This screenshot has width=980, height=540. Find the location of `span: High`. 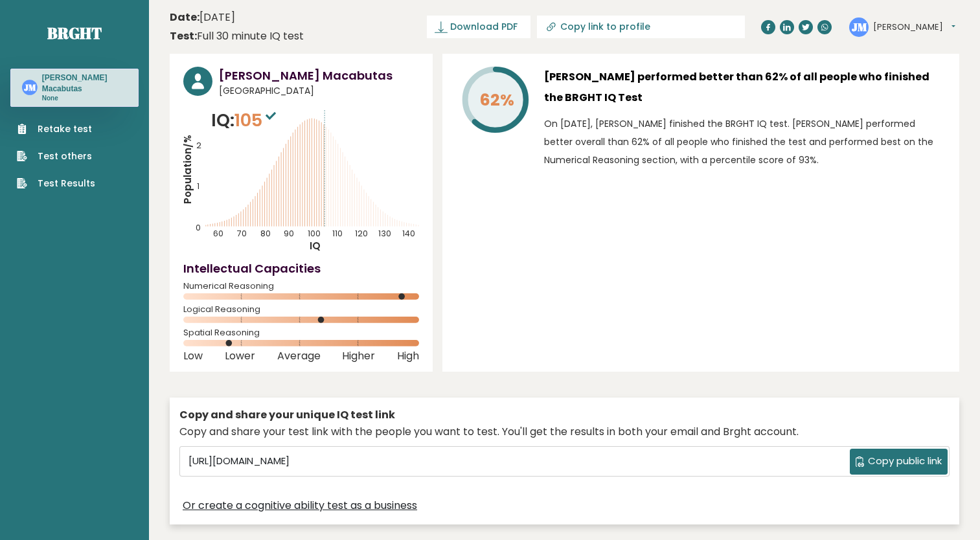

span: High is located at coordinates (409, 356).